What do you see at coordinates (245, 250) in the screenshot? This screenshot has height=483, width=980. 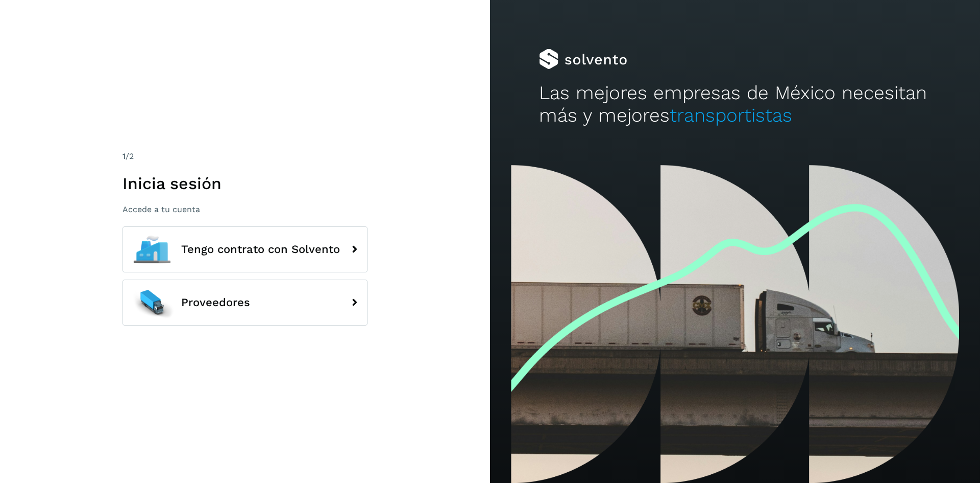 I see `button: Tengo contrato con Solvento` at bounding box center [245, 250].